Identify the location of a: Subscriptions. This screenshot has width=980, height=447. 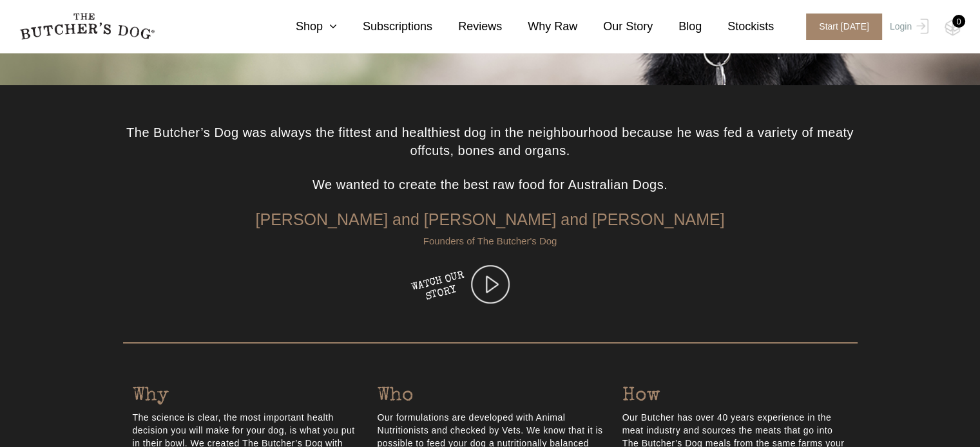
(385, 27).